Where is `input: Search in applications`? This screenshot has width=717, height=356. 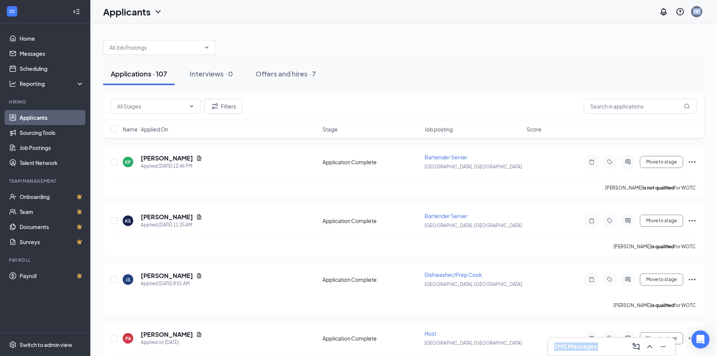 input: Search in applications is located at coordinates (640, 106).